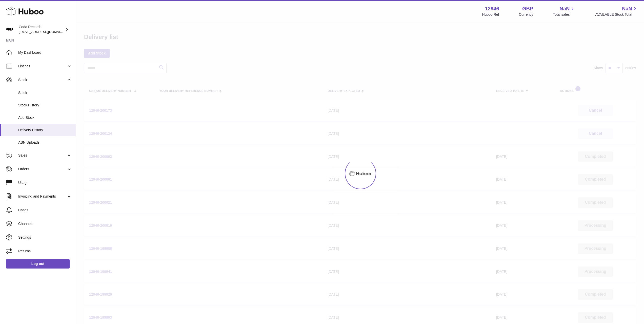  Describe the element at coordinates (564, 11) in the screenshot. I see `a: NaN Total sales` at that location.